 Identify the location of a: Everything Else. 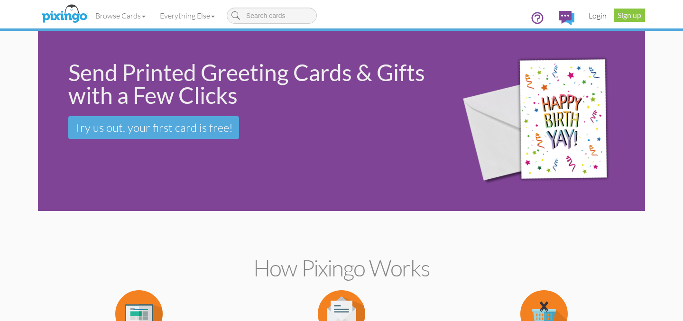
(187, 16).